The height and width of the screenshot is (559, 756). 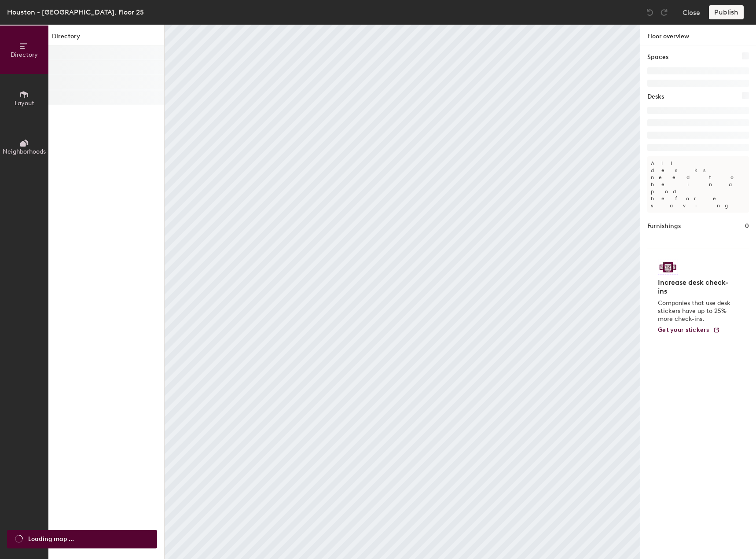 What do you see at coordinates (657, 58) in the screenshot?
I see `h1: Spaces` at bounding box center [657, 58].